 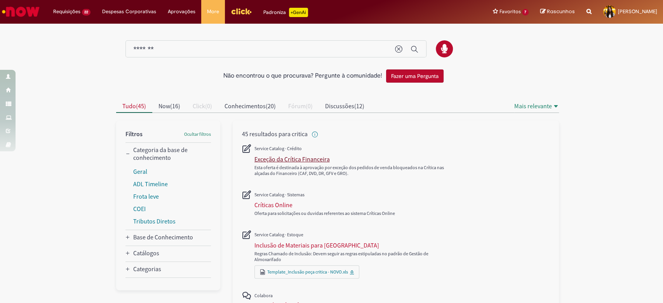 I want to click on span: Aprovações, so click(x=181, y=12).